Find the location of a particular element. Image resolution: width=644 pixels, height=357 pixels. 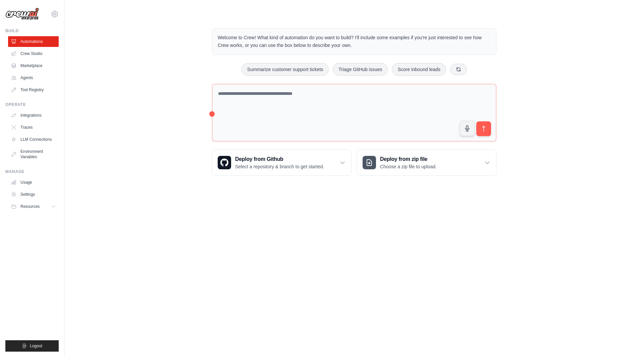

a: Usage is located at coordinates (33, 182).